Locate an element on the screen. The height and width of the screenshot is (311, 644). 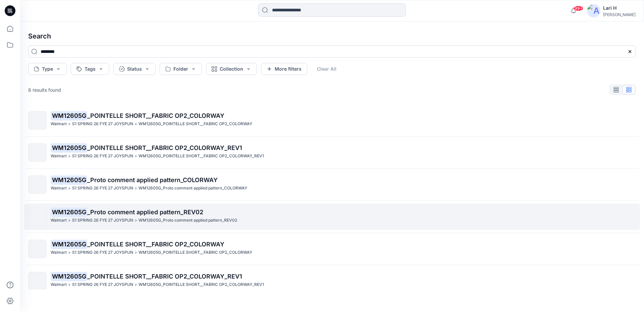
span: _Proto comment applied pattern_COLORWAY is located at coordinates (152, 180).